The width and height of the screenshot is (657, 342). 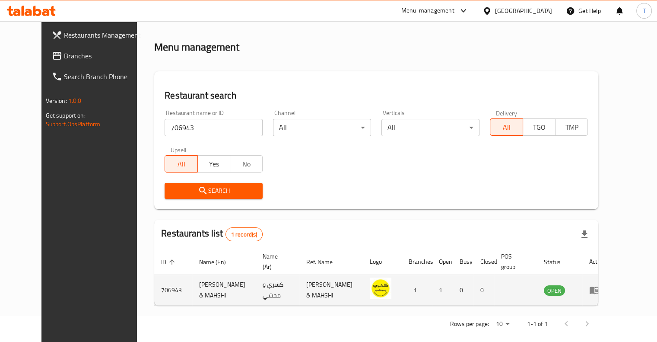 What do you see at coordinates (597, 290) in the screenshot?
I see `div: Menu` at bounding box center [597, 290].